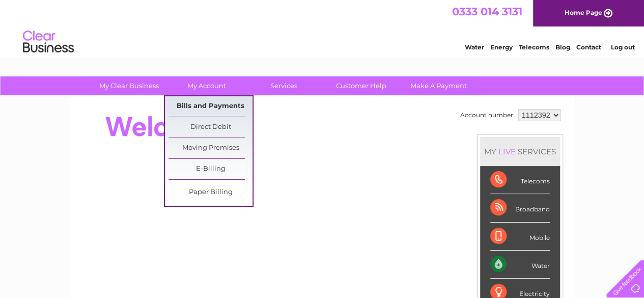 This screenshot has height=298, width=644. I want to click on a: Telecoms, so click(534, 47).